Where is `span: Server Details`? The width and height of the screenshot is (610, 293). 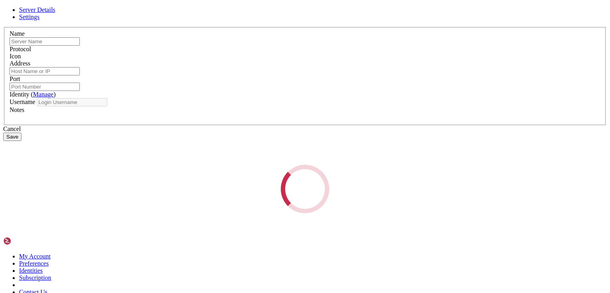 span: Server Details is located at coordinates (37, 10).